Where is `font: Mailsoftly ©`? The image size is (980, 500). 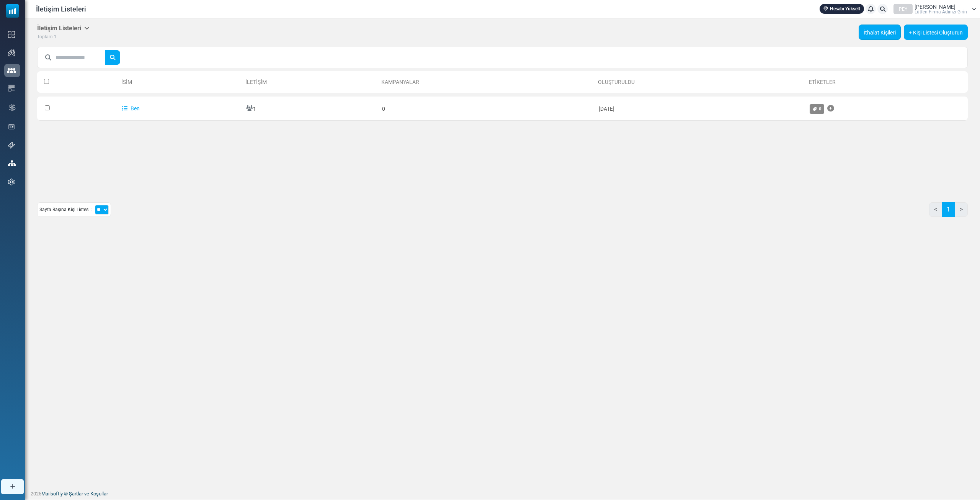 font: Mailsoftly © is located at coordinates (54, 493).